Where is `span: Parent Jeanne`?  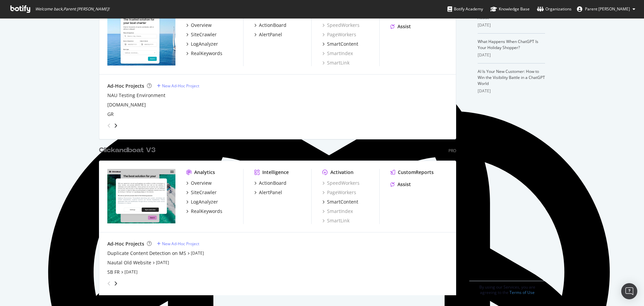 span: Parent Jeanne is located at coordinates (607, 9).